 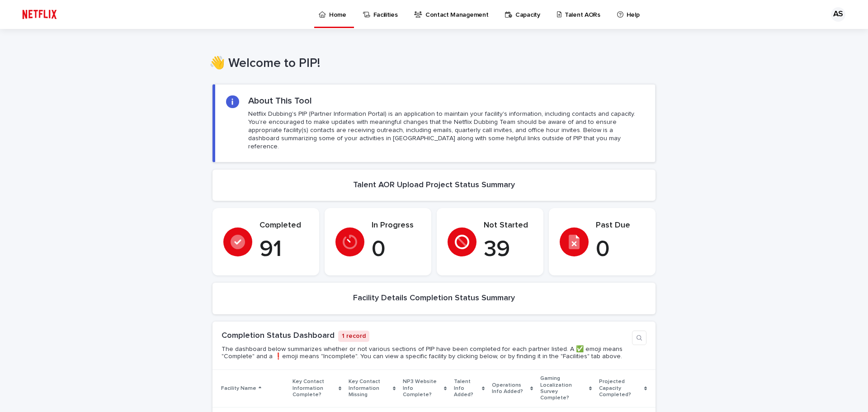 What do you see at coordinates (369, 388) in the screenshot?
I see `p: Key Contact Information Missing` at bounding box center [369, 388].